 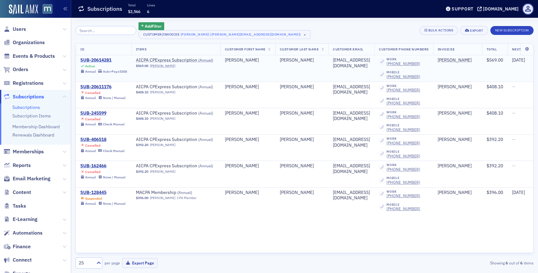 What do you see at coordinates (102, 113) in the screenshot?
I see `a: SUB-245599` at bounding box center [102, 113].